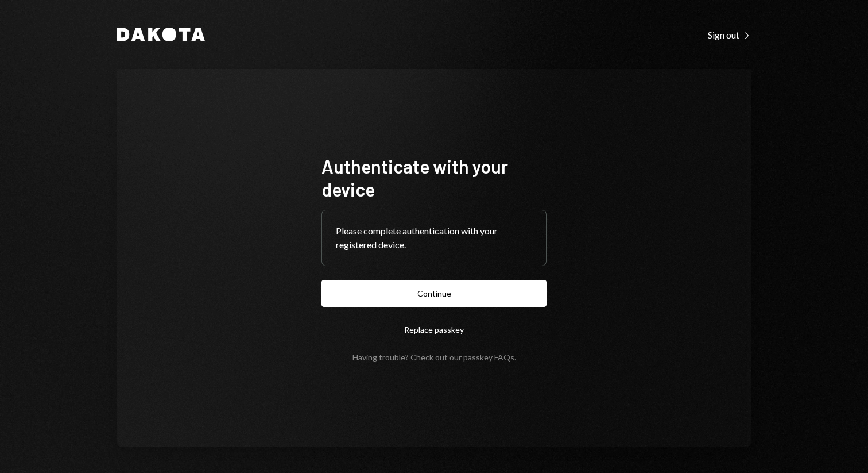 The image size is (868, 473). Describe the element at coordinates (729, 35) in the screenshot. I see `div: Sign out` at that location.